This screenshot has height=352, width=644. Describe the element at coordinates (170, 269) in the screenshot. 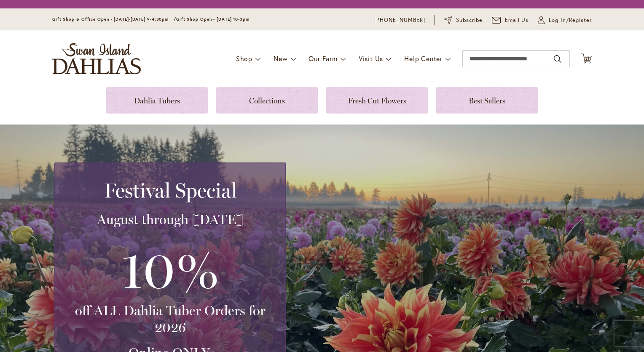

I see `h3: 10%` at that location.